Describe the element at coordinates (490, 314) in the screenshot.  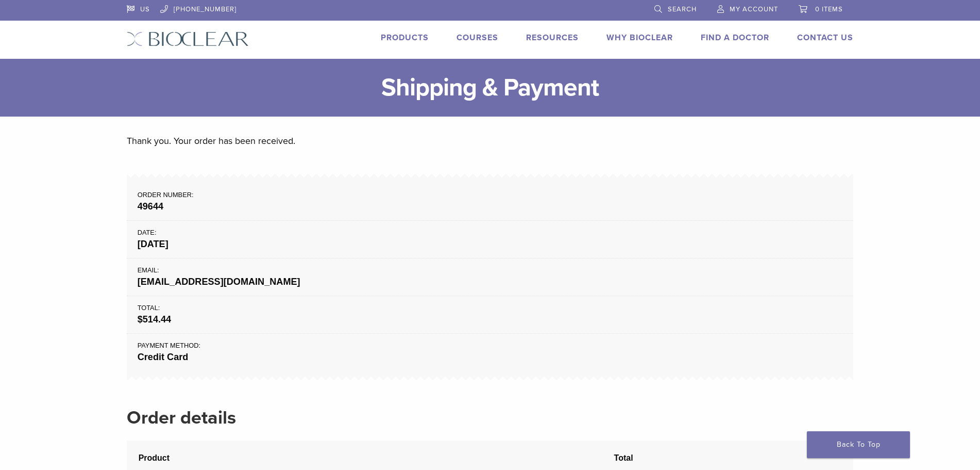
I see `li: Total:` at that location.